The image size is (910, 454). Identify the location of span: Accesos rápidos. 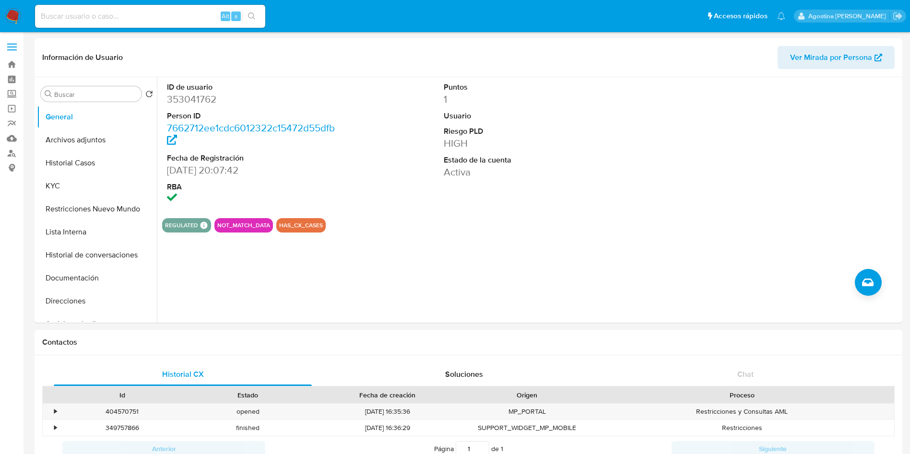
(741, 16).